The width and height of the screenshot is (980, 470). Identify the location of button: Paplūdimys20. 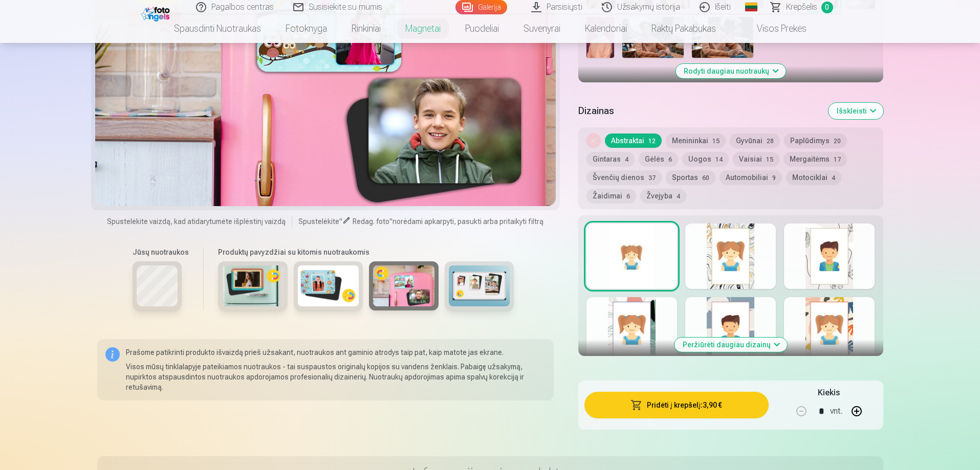
(815, 140).